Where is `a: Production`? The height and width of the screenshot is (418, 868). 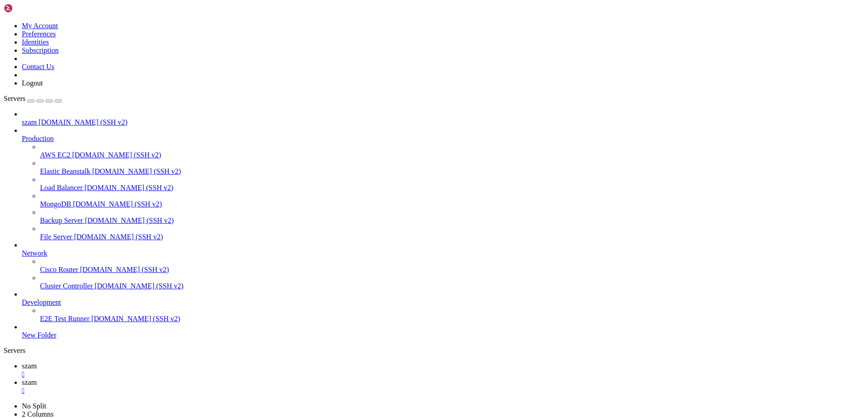
a: Production is located at coordinates (443, 139).